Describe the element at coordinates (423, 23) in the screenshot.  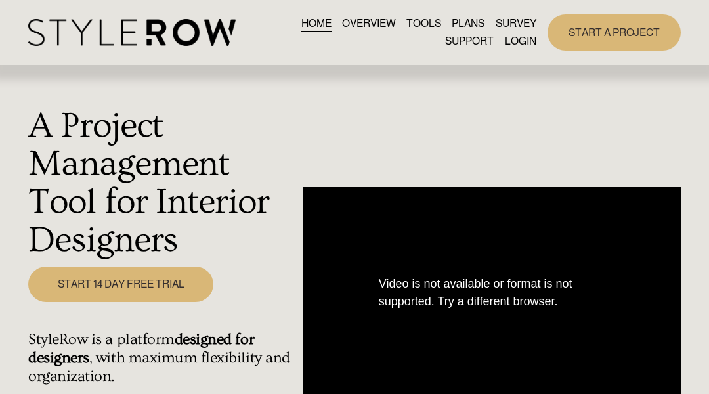
I see `a: TOOLS` at that location.